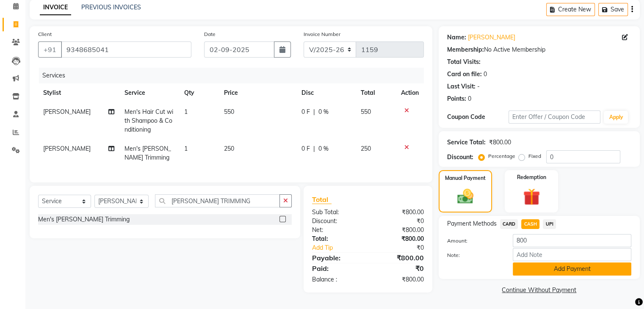 Image resolution: width=644 pixels, height=309 pixels. What do you see at coordinates (509, 224) in the screenshot?
I see `span: CARD` at bounding box center [509, 224].